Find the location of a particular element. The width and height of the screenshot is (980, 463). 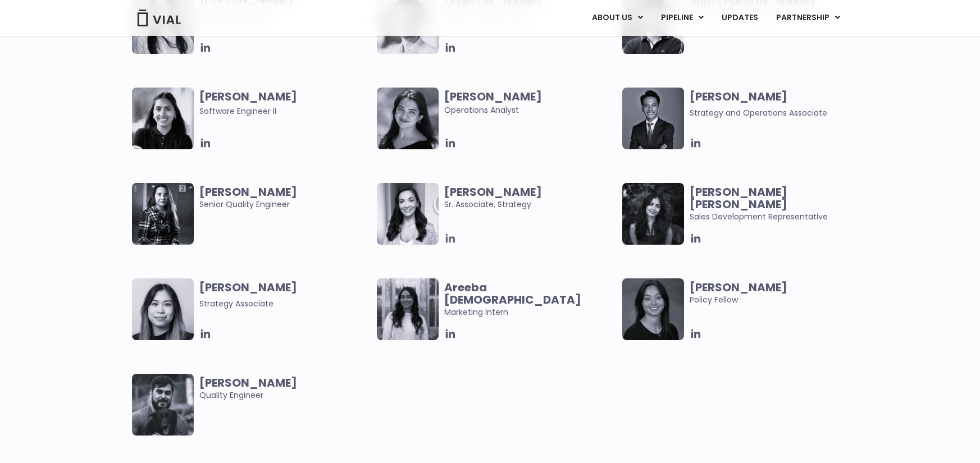

a: PARTNERSHIPMenu Toggle is located at coordinates (808, 18).